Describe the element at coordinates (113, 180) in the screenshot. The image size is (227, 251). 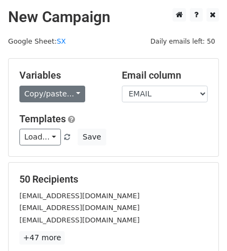
I see `h5: 50 Recipients` at that location.